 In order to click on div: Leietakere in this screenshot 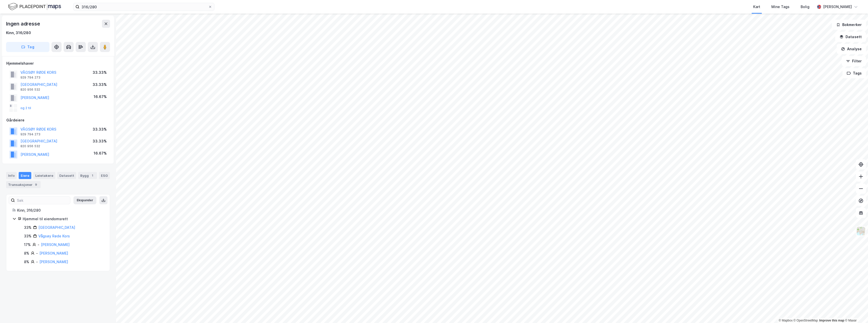, I will do `click(44, 176)`.